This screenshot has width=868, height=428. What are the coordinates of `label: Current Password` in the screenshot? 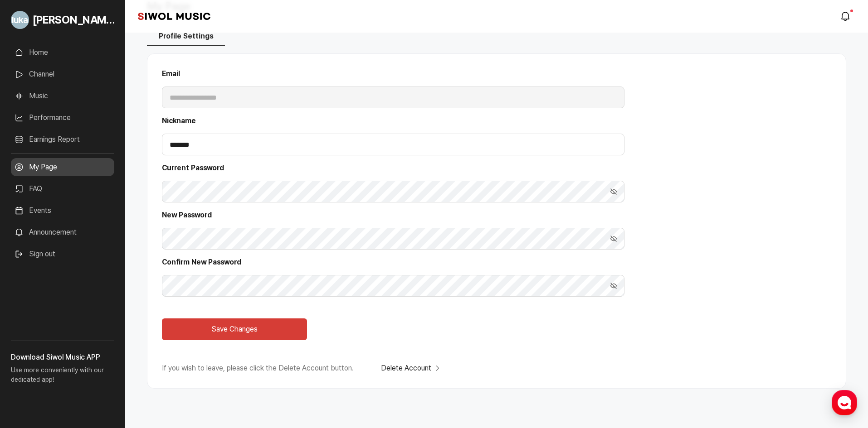 It's located at (393, 168).